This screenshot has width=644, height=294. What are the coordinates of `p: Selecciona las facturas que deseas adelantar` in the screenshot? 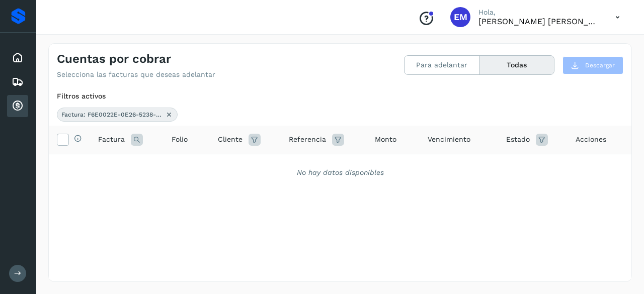 It's located at (136, 75).